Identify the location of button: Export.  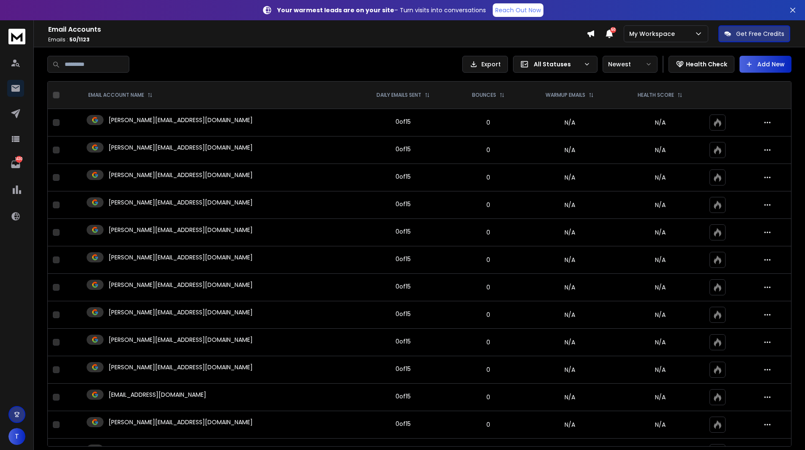
(485, 64).